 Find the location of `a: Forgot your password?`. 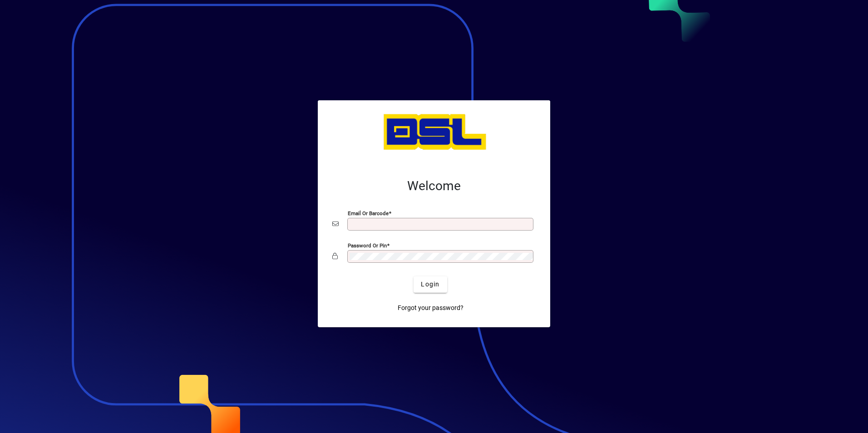

a: Forgot your password? is located at coordinates (430, 308).